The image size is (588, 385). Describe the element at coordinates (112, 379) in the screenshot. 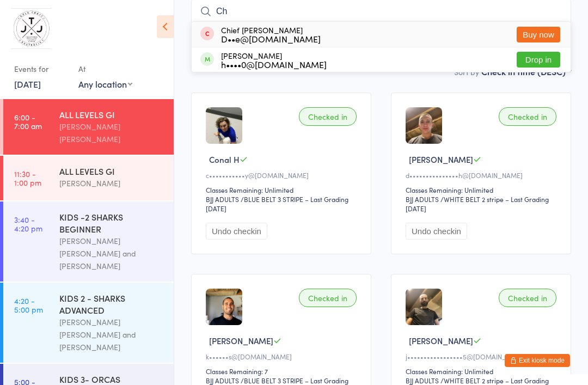

I see `div: KIDS 3- ORCAS` at that location.